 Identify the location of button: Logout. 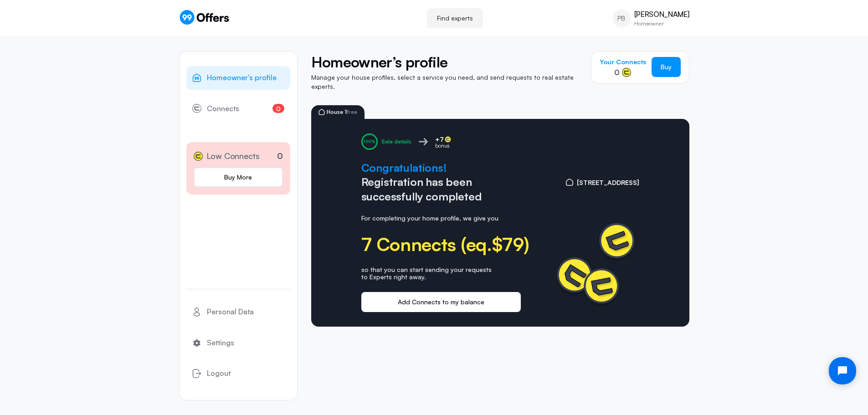
(238, 374).